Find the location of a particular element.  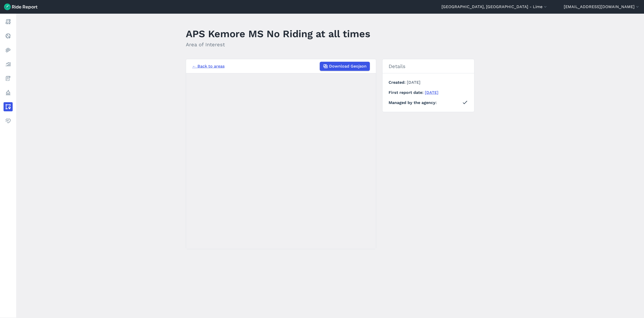

img: Ride Report is located at coordinates (21, 7).